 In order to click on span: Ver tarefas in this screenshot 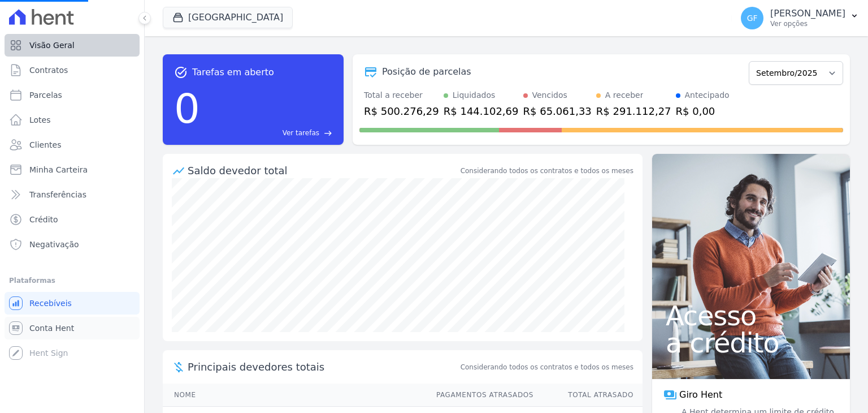, I will do `click(300, 133)`.